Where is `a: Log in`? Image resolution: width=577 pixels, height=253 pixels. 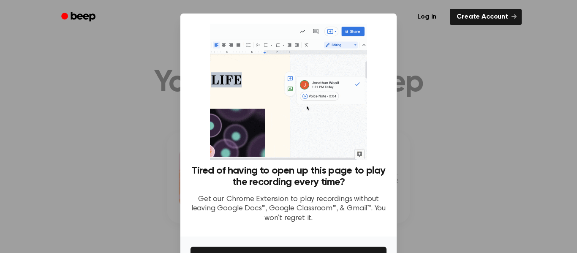 a: Log in is located at coordinates (427, 17).